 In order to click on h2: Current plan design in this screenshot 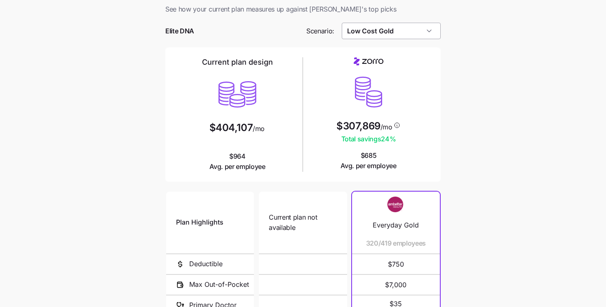, I will do `click(238, 62)`.